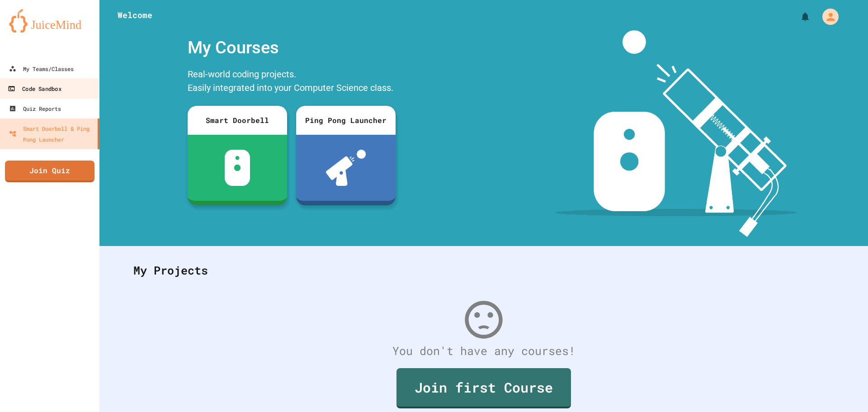 This screenshot has height=412, width=868. What do you see at coordinates (484, 270) in the screenshot?
I see `div: My Projects` at bounding box center [484, 270].